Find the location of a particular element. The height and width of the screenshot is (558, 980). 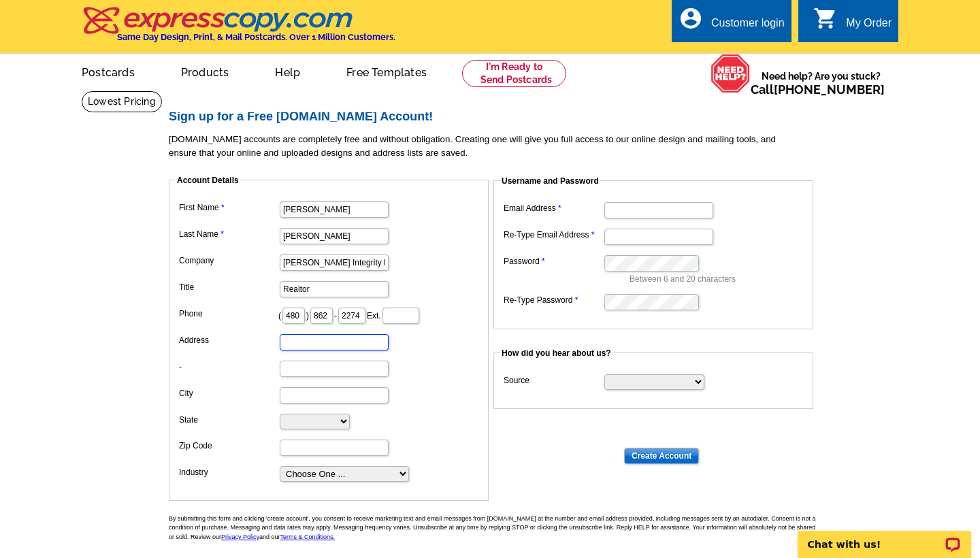

label: Re-Type Email Address is located at coordinates (554, 235).